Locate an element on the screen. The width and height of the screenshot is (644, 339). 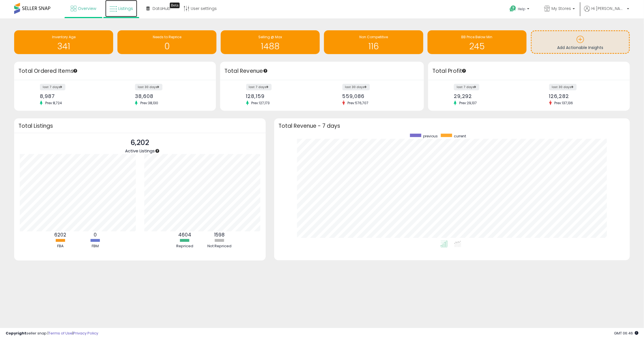
i: Get Help is located at coordinates (513, 9).